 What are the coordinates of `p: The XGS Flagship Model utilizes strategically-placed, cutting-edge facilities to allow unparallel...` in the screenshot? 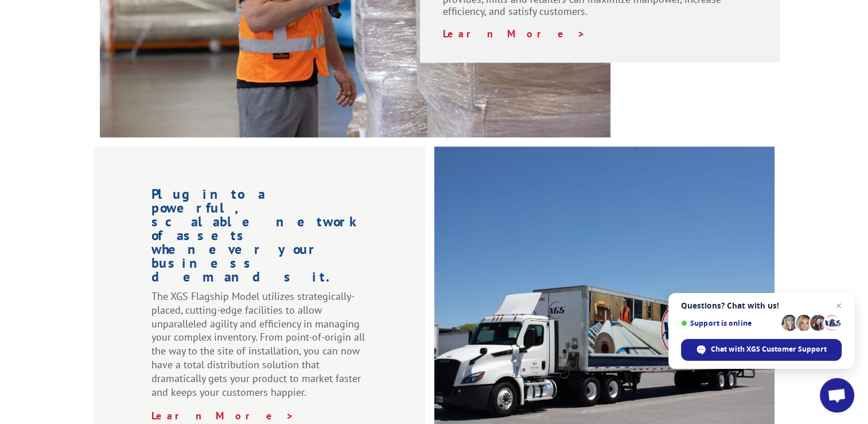 It's located at (259, 350).